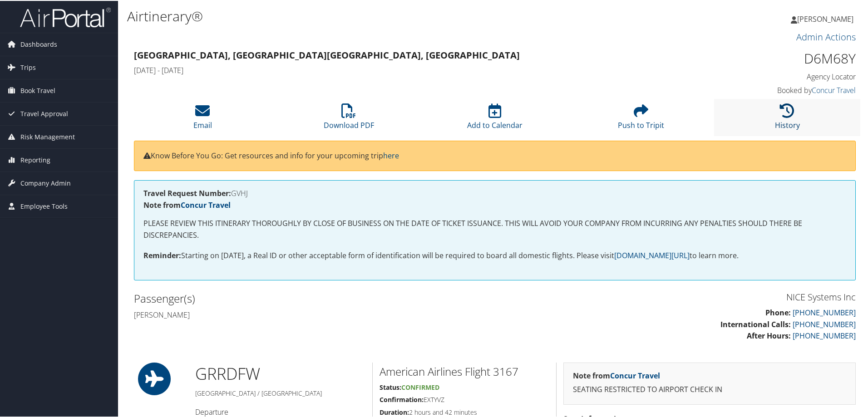  What do you see at coordinates (465, 411) in the screenshot?
I see `h5: 2 hours and 42 minutes` at bounding box center [465, 411].